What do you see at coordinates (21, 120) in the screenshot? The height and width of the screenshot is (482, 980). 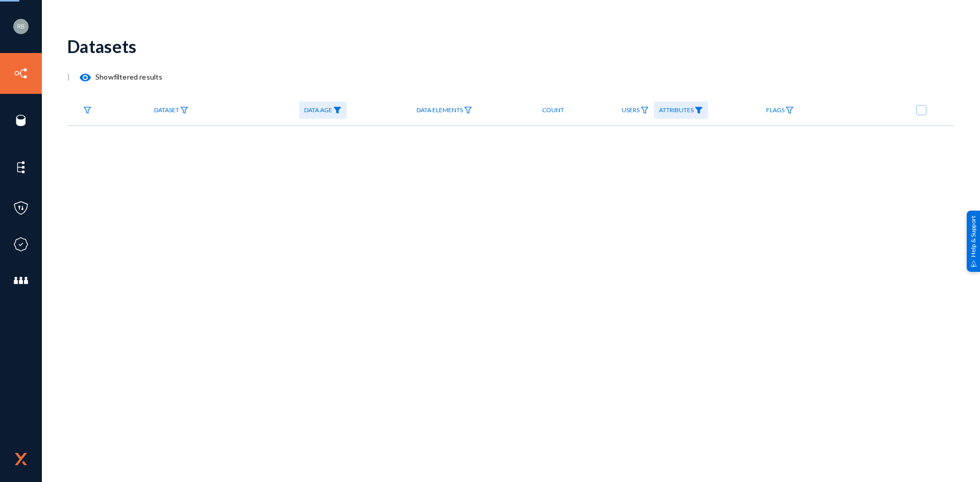 I see `img: icon-sources.svg` at bounding box center [21, 120].